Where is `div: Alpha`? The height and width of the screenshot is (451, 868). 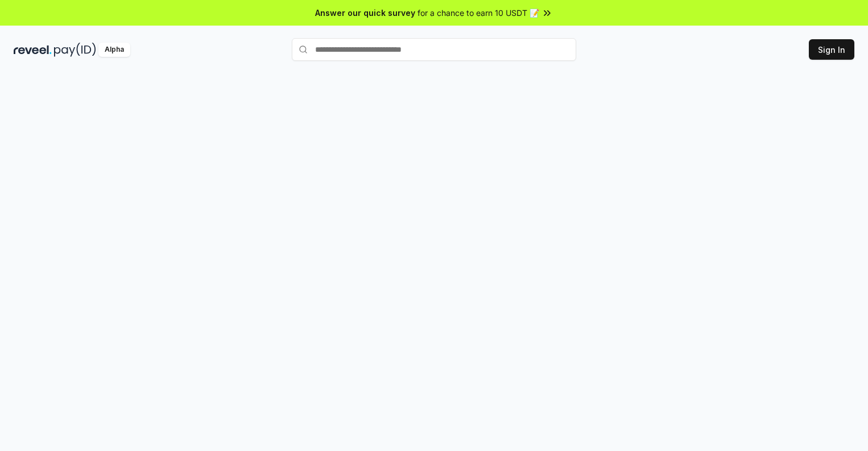
div: Alpha is located at coordinates (114, 50).